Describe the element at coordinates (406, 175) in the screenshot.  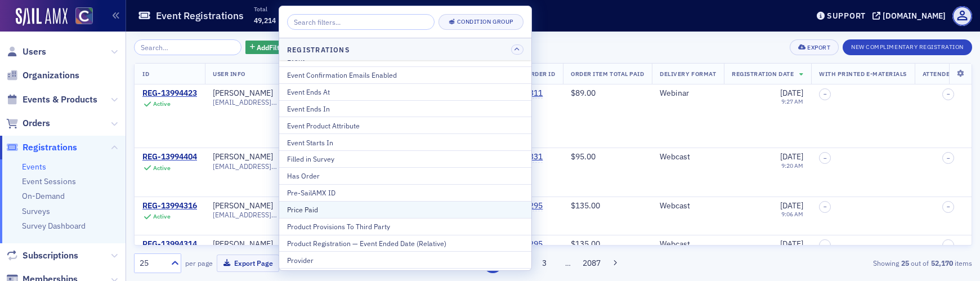
I see `button: Has Order` at that location.